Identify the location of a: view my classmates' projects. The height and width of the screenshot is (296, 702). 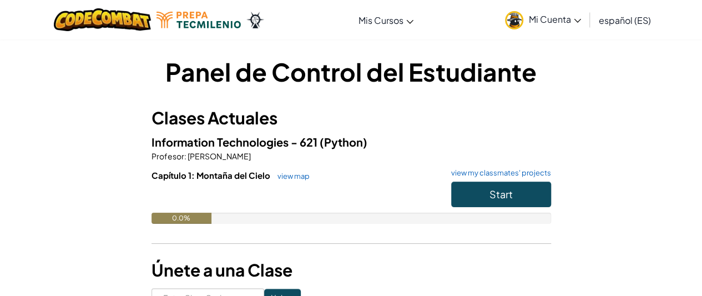
(498, 172).